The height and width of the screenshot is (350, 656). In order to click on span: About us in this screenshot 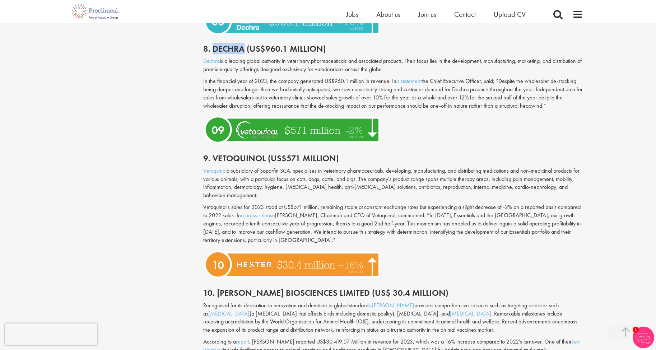, I will do `click(388, 14)`.